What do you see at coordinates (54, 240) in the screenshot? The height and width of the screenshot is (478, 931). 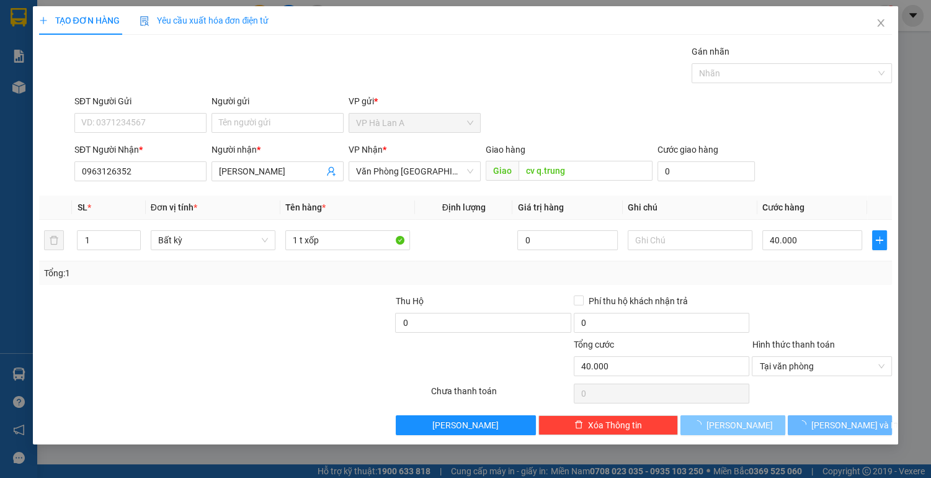 I see `button: delete` at bounding box center [54, 240].